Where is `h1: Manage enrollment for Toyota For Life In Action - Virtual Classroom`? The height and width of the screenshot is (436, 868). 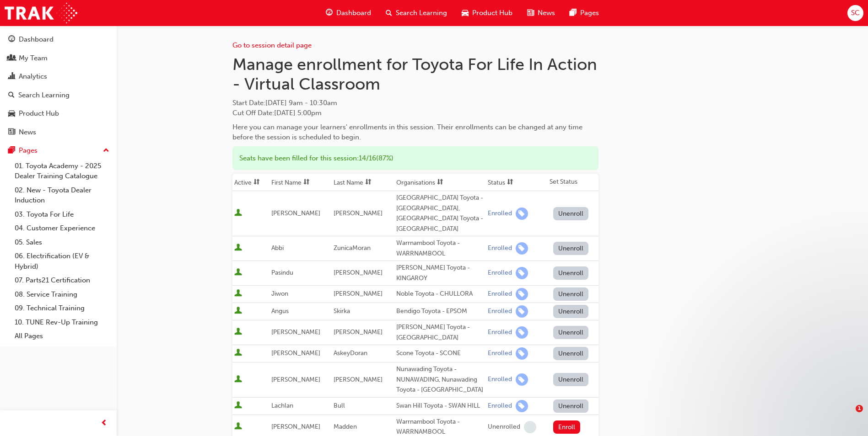
h1: Manage enrollment for Toyota For Life In Action - Virtual Classroom is located at coordinates (415, 74).